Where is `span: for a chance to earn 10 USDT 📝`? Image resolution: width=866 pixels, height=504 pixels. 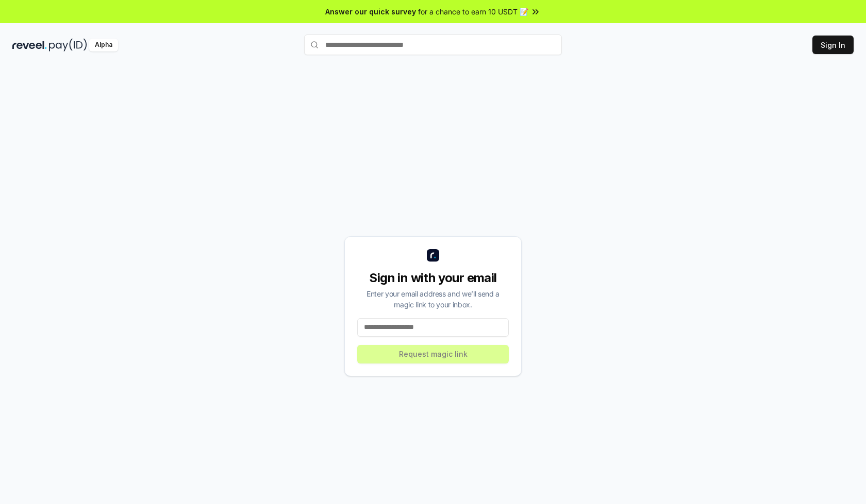
span: for a chance to earn 10 USDT 📝 is located at coordinates (473, 12).